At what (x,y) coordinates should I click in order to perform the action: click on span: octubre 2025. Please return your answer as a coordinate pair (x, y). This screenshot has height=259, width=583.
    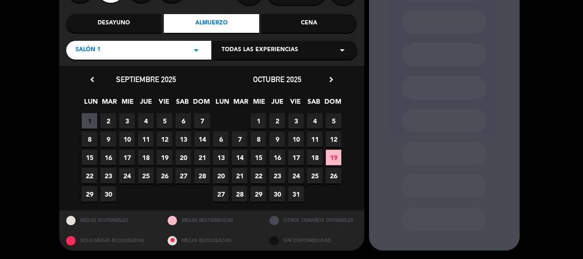
    Looking at the image, I should click on (277, 79).